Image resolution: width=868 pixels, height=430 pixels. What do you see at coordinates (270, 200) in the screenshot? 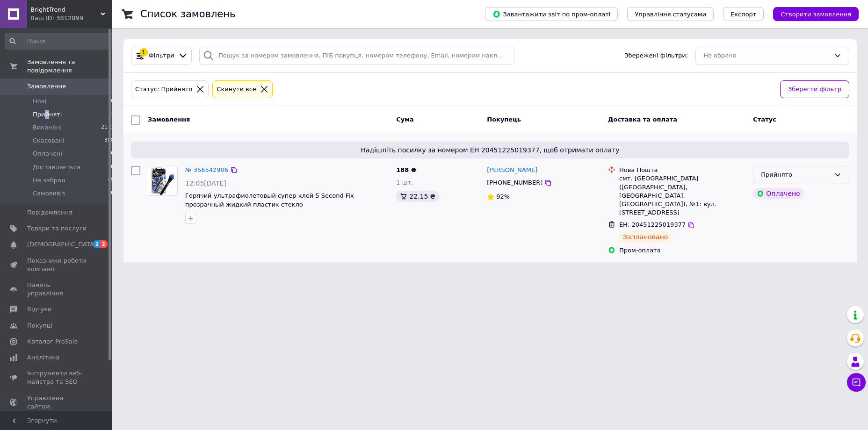
I see `a: Горячий ультрафиолетовый супер клей 5 Second Fix прозрачный жидкий пластик стекло` at bounding box center [270, 200].